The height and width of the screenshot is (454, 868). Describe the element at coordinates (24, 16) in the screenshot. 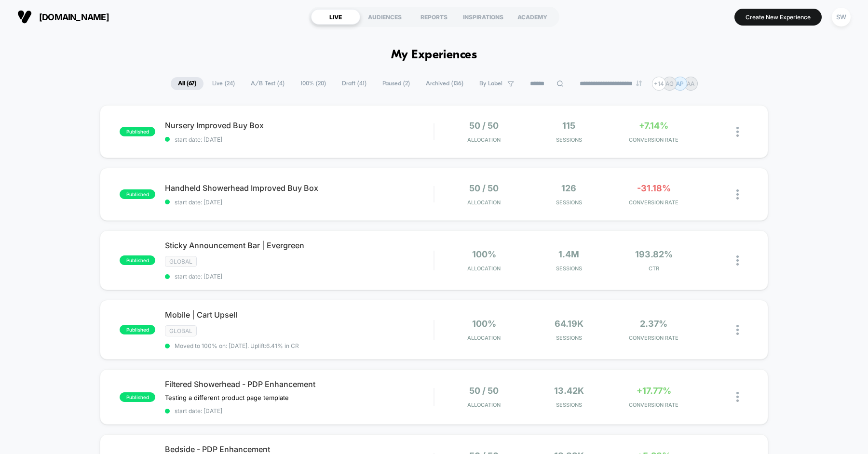

I see `img: Visually logo` at that location.